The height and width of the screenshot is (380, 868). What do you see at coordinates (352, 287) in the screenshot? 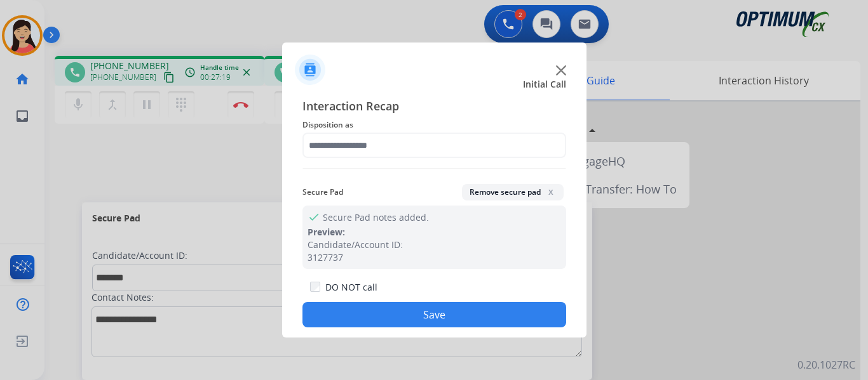
I see `label: DO NOT call` at bounding box center [352, 287].